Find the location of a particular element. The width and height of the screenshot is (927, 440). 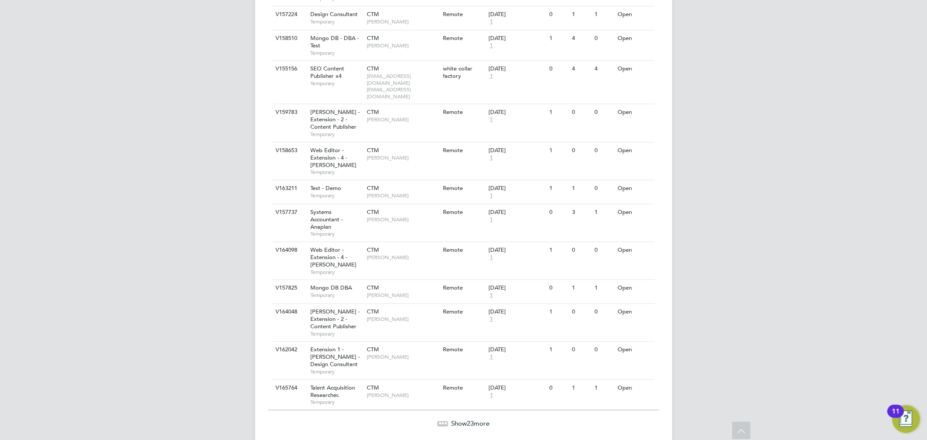

div: V163211 is located at coordinates (289, 188).